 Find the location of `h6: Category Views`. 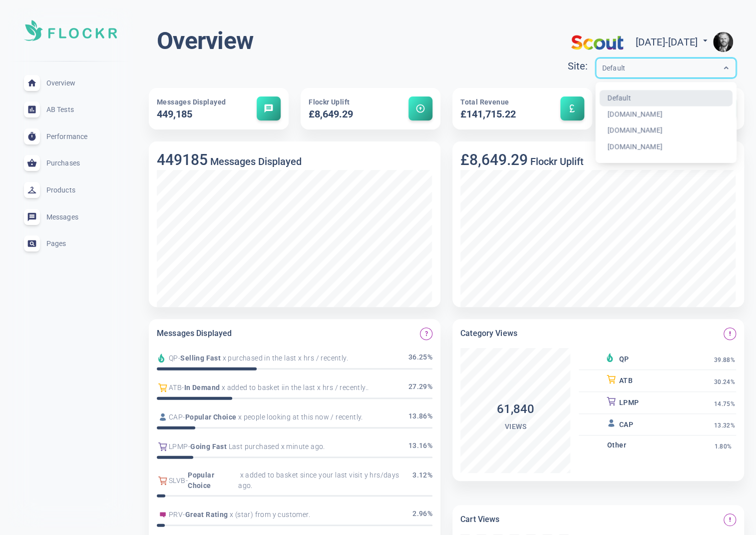

h6: Category Views is located at coordinates (489, 333).